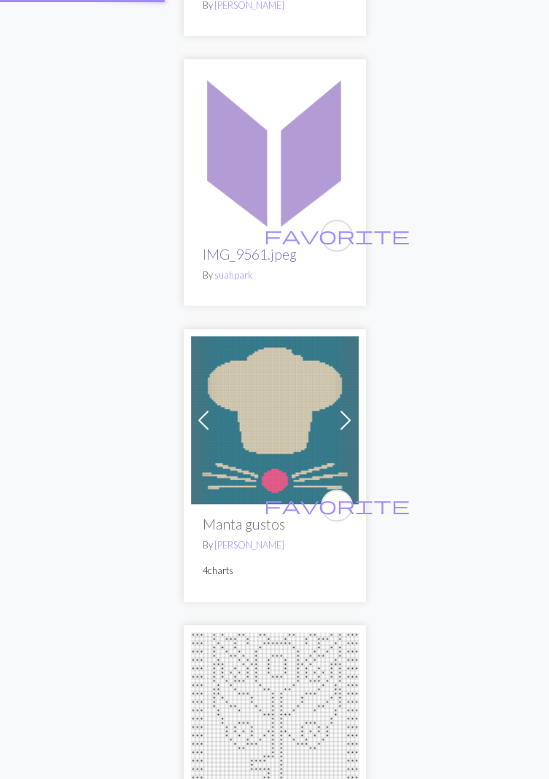 The image size is (549, 779). I want to click on img: IMG_9561.jpeg, so click(275, 150).